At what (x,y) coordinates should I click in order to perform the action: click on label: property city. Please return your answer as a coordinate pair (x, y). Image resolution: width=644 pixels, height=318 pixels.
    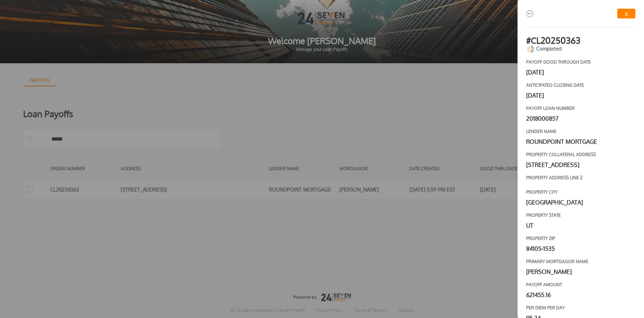
    Looking at the image, I should click on (581, 192).